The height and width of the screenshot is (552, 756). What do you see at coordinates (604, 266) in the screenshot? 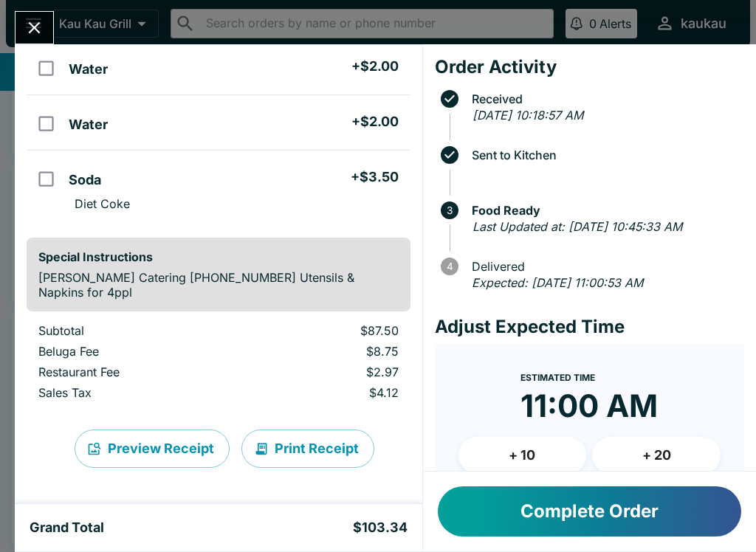
I see `span: Delivered` at bounding box center [604, 266].